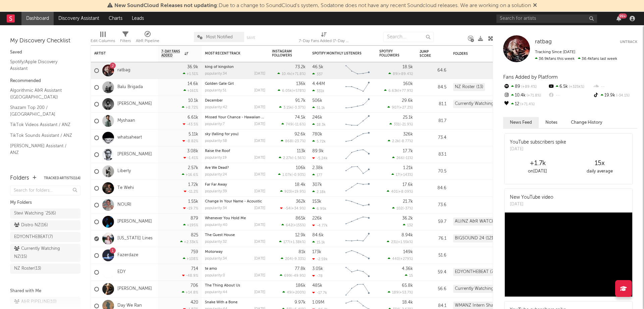  Describe the element at coordinates (400, 158) in the screenshot. I see `span: 266` at that location.